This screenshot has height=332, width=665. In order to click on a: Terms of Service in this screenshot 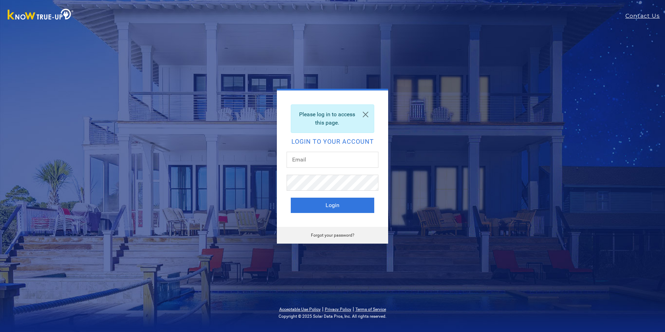, I will do `click(371, 309)`.